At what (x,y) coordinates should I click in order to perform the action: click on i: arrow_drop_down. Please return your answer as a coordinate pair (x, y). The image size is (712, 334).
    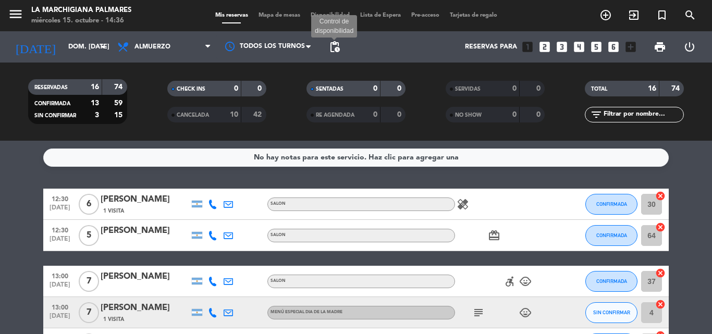
    Looking at the image, I should click on (103, 47).